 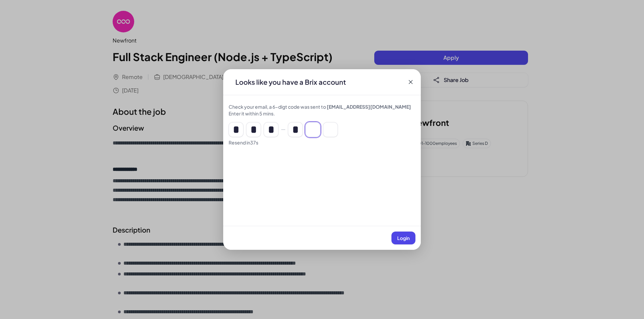 What do you see at coordinates (322, 142) in the screenshot?
I see `div: Resend in 37 s` at bounding box center [322, 142].